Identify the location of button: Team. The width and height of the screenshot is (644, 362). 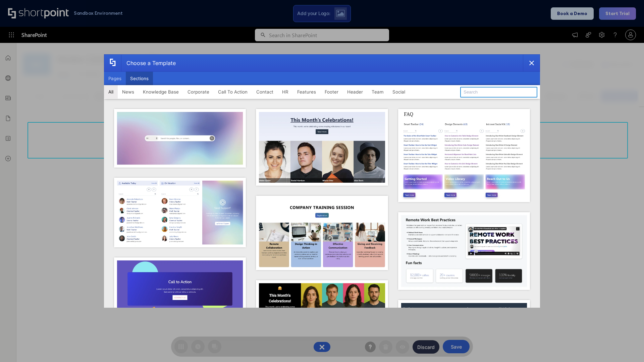
(378, 92).